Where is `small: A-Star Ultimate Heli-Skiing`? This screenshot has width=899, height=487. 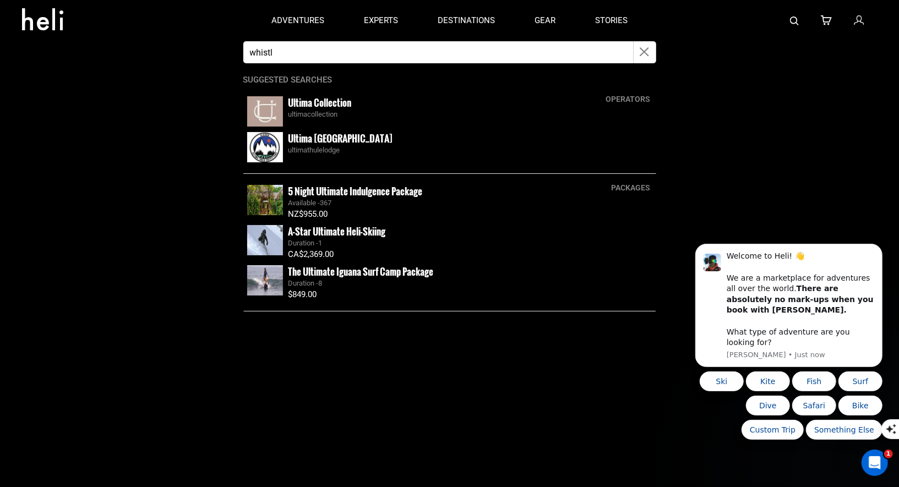 small: A-Star Ultimate Heli-Skiing is located at coordinates (337, 231).